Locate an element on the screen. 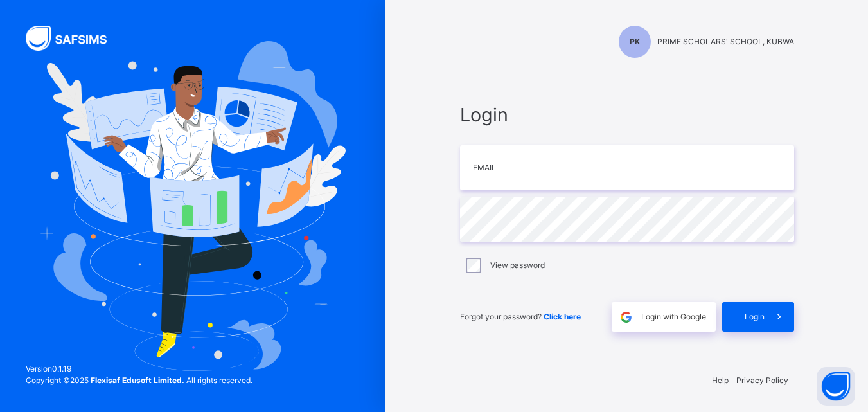  img: google.396cfc9801f0270233282035f929180a.svg is located at coordinates (626, 316).